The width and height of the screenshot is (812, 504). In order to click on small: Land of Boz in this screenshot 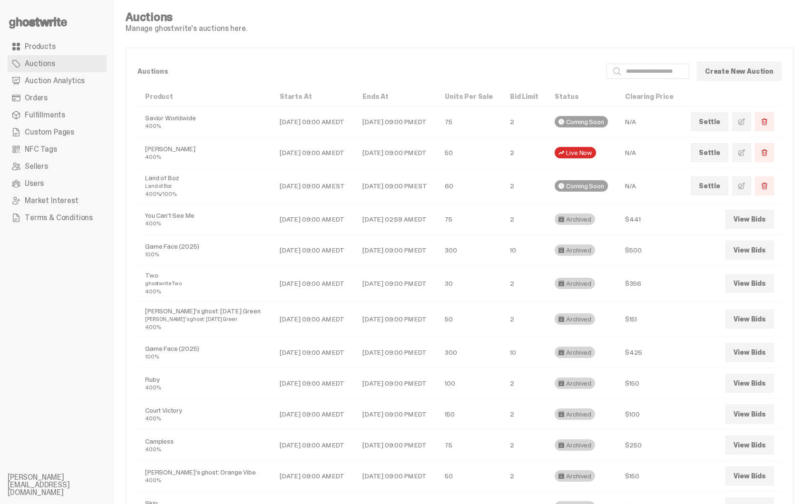, I will do `click(158, 186)`.